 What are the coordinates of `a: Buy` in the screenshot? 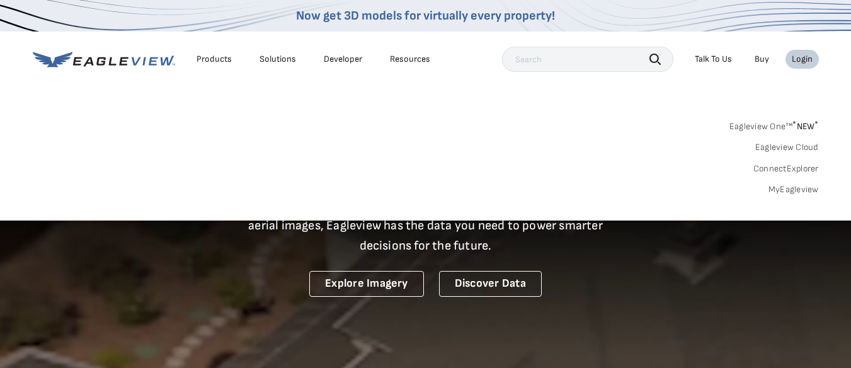 It's located at (761, 59).